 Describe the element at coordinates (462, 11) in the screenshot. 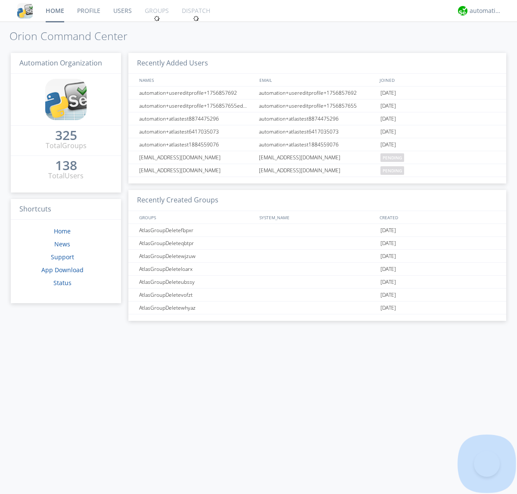

I see `img: d2d01cd9b4174d08988066c6d424eccd` at that location.